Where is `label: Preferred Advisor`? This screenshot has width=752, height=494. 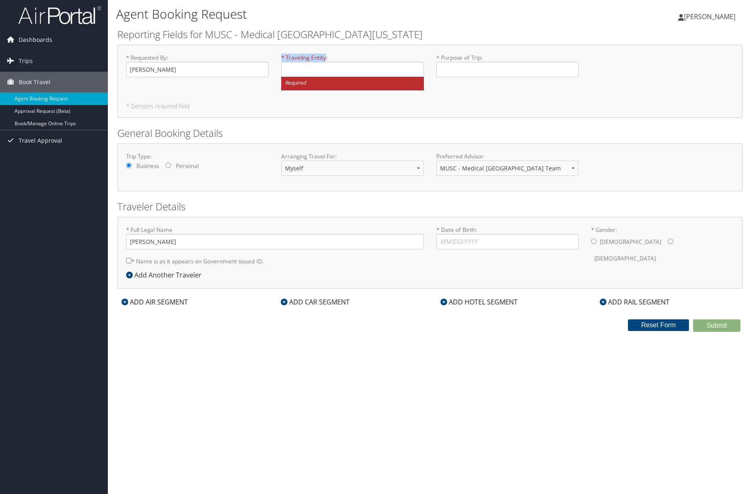
label: Preferred Advisor is located at coordinates (508, 156).